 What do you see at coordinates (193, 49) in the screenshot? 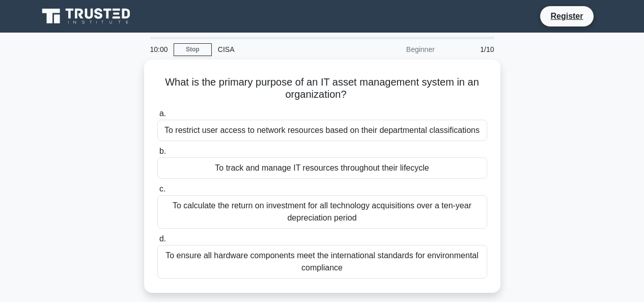
I see `a: Stop` at bounding box center [193, 49].